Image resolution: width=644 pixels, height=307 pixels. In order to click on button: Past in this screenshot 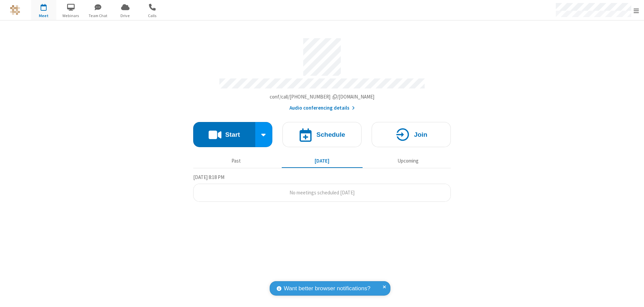, I will do `click(236, 161)`.